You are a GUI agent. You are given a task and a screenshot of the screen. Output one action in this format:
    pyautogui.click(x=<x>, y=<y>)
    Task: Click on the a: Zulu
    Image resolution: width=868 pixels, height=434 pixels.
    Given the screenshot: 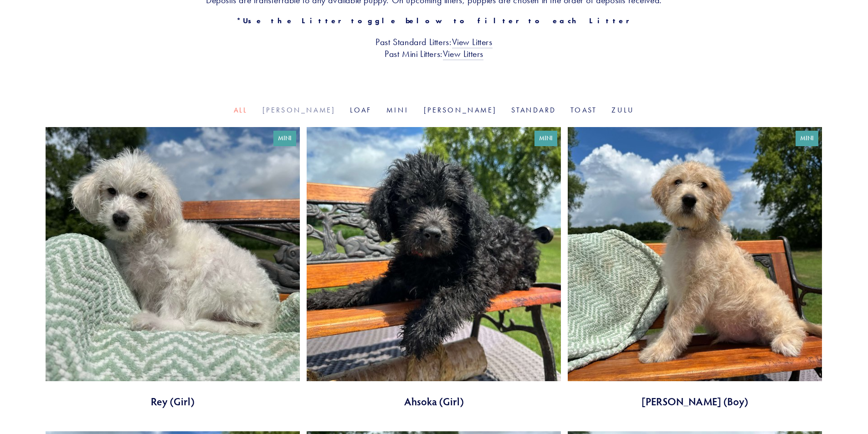 What is the action you would take?
    pyautogui.click(x=623, y=110)
    